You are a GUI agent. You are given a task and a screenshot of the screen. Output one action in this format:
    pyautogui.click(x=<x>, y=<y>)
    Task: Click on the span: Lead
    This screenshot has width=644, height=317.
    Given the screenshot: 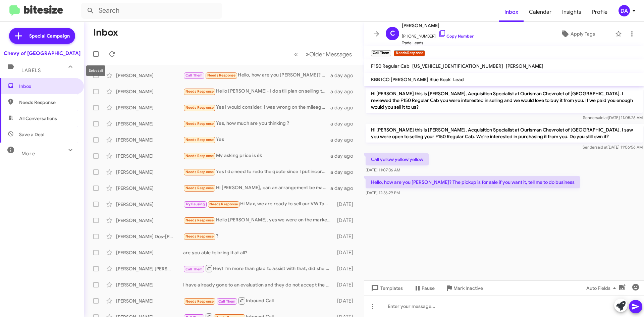 What is the action you would take?
    pyautogui.click(x=459, y=79)
    